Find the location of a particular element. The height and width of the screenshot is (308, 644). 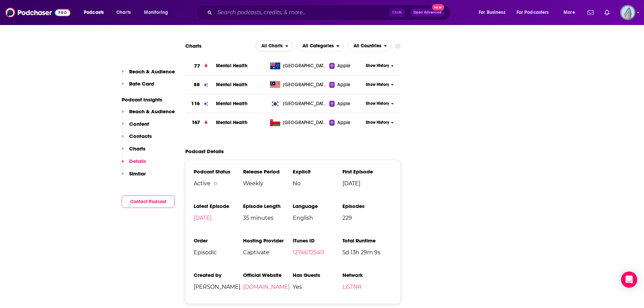

span: 5d 13h 29m 9s is located at coordinates (367, 252).